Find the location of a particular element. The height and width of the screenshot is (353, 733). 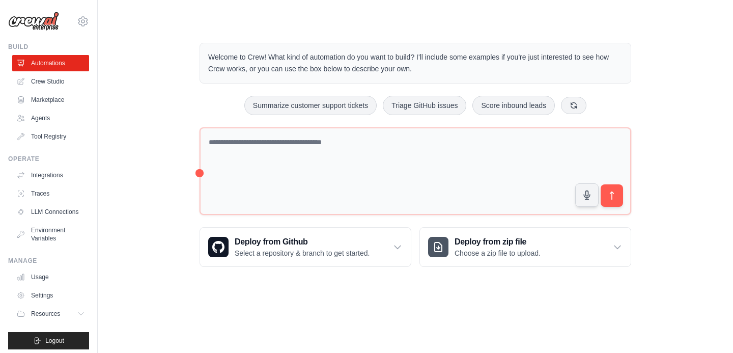

a: Marketplace is located at coordinates (50, 100).